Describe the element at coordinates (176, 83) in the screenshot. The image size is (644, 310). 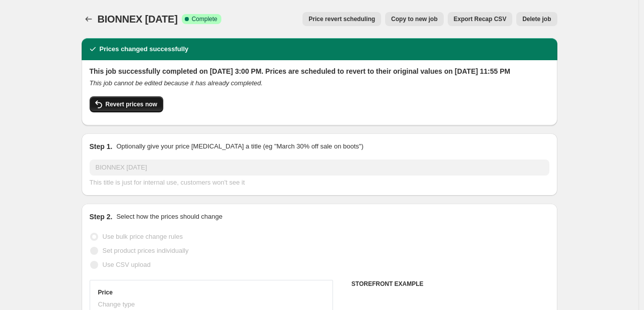
I see `i: This job cannot be edited because it has already completed.` at that location.